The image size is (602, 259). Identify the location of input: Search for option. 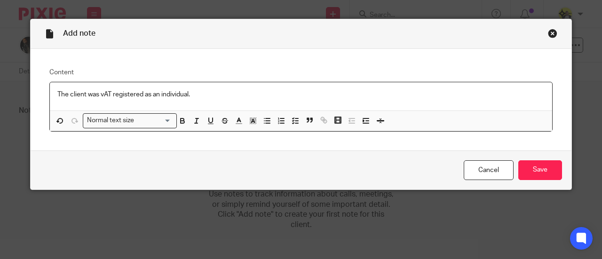
(154, 120).